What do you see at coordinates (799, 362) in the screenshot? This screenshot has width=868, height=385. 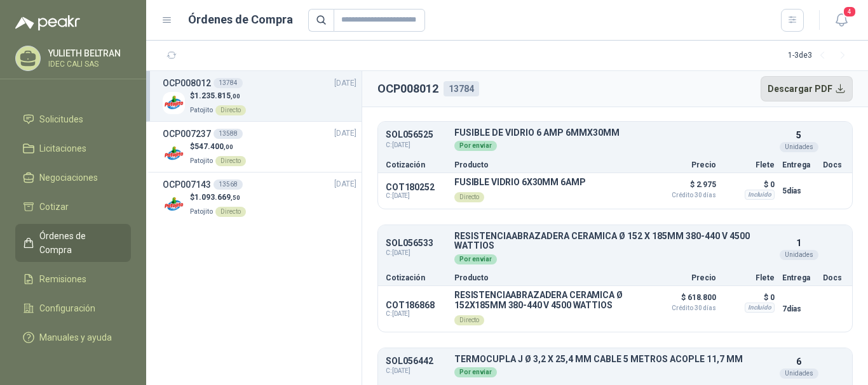 I see `p: 6` at bounding box center [799, 362].